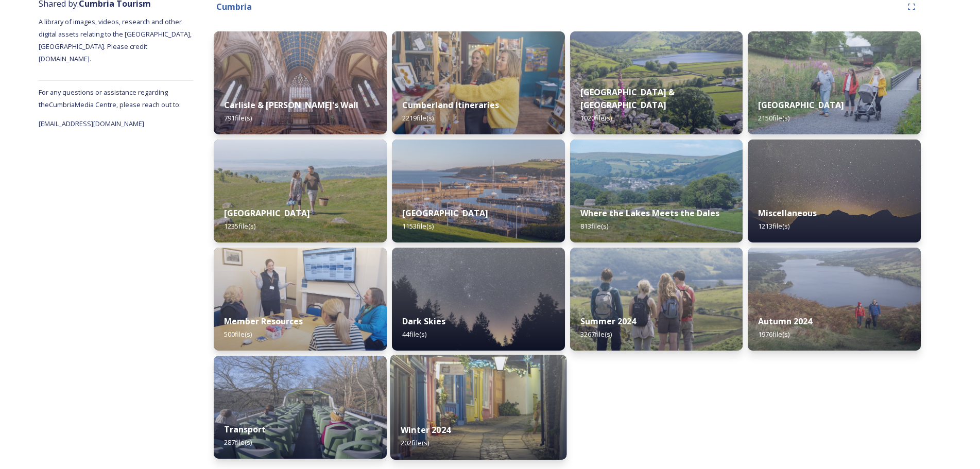 This screenshot has height=469, width=980. Describe the element at coordinates (834, 299) in the screenshot. I see `img: ca66e4d0-8177-4442-8963-186c5b40d946.jpg` at that location.